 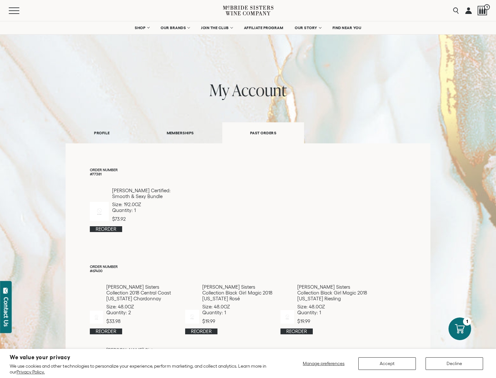 I want to click on a: JOIN THE CLUB, so click(x=217, y=28).